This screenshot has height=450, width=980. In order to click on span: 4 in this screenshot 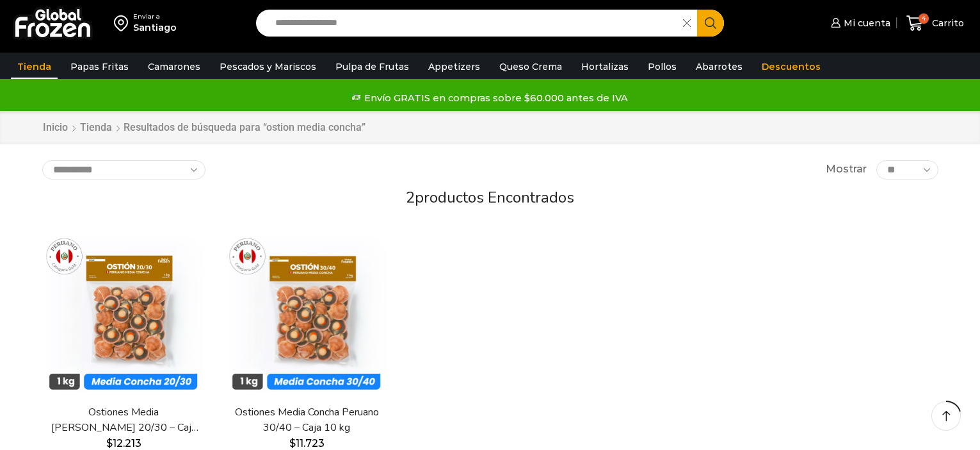, I will do `click(924, 18)`.